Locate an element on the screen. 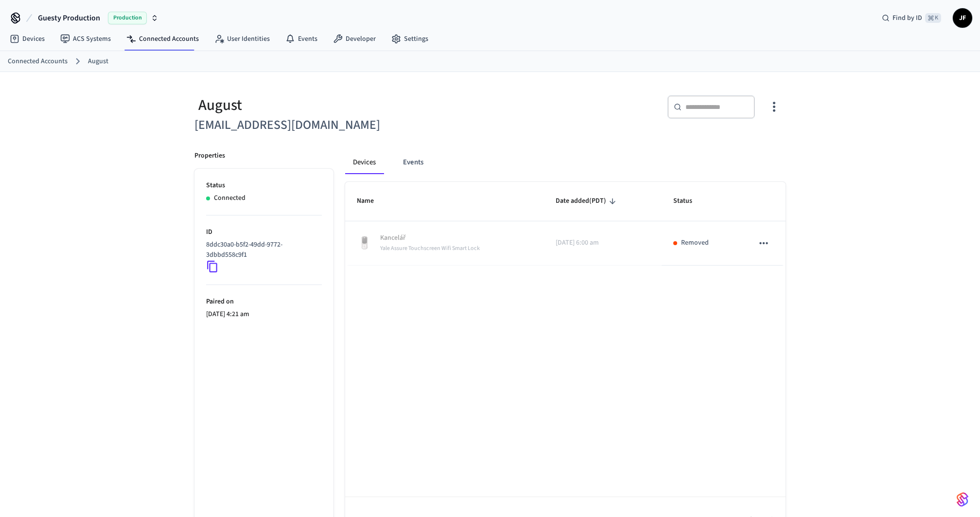  div: August is located at coordinates (339, 105).